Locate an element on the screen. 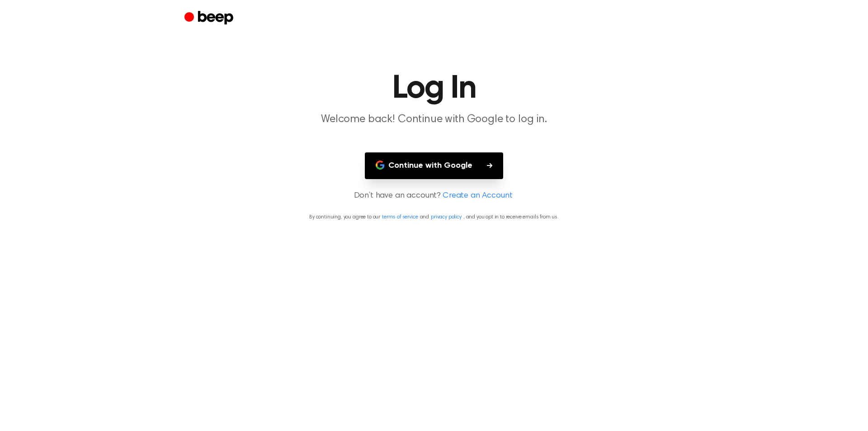  a: terms of service is located at coordinates (400, 217).